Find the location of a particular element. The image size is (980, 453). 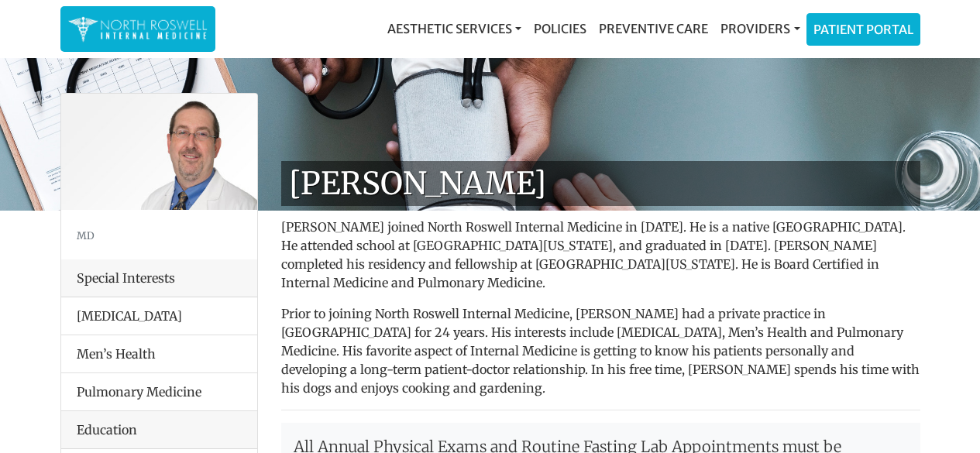

a: Preventive Care is located at coordinates (653, 28).